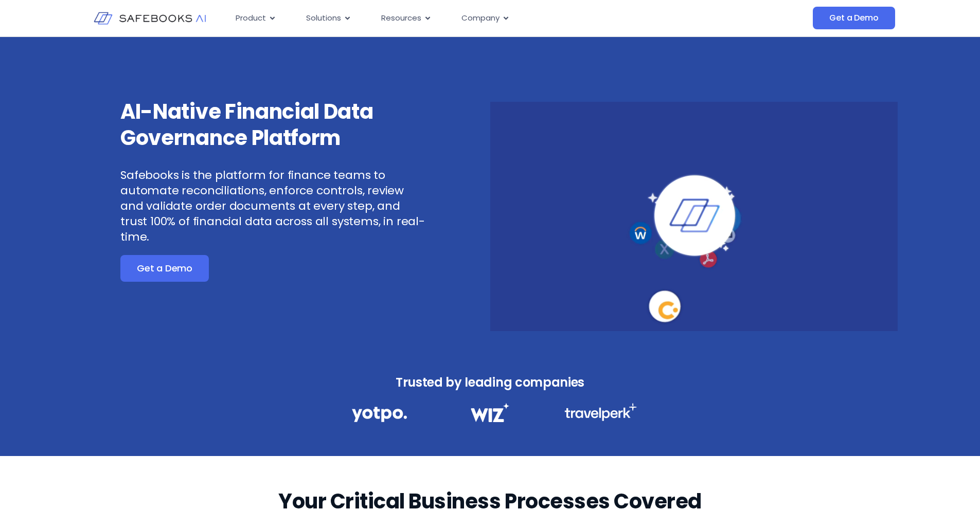 Image resolution: width=980 pixels, height=510 pixels. Describe the element at coordinates (273, 206) in the screenshot. I see `p: Safebooks is the platform for finance teams to automate reconciliations, enforce controls, review...` at that location.